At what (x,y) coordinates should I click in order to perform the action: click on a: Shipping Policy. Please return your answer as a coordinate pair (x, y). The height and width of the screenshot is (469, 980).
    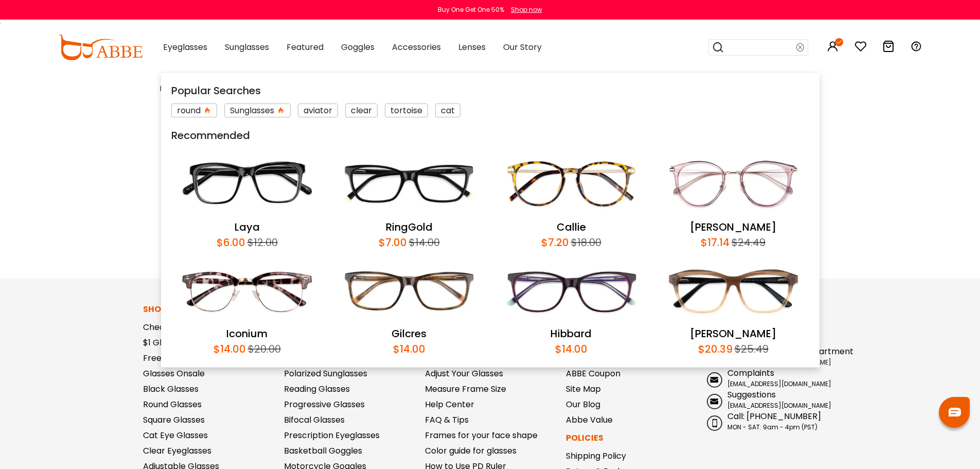
    Looking at the image, I should click on (596, 455).